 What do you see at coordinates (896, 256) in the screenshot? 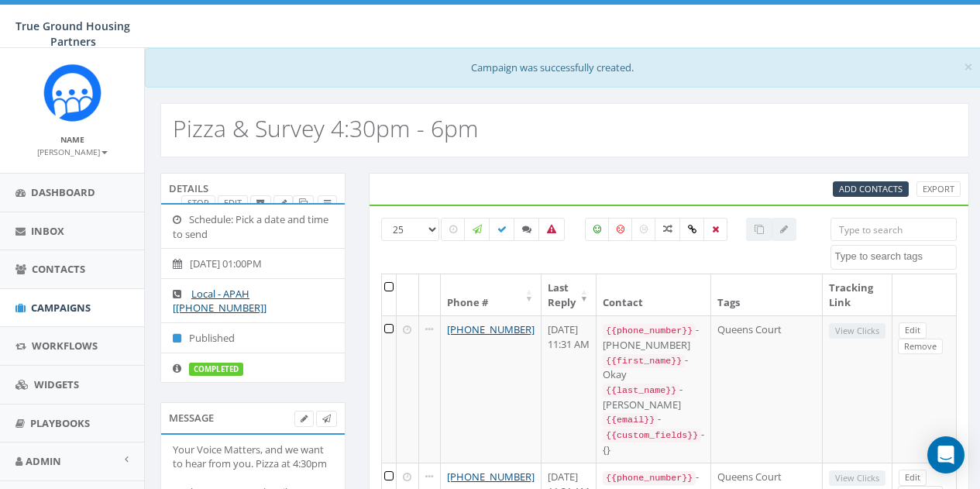
I see `textarea: Search` at bounding box center [896, 256].